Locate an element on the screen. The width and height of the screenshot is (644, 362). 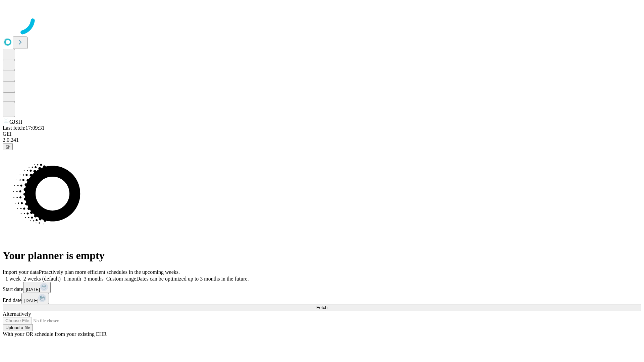
span: Alternatively is located at coordinates (17, 314).